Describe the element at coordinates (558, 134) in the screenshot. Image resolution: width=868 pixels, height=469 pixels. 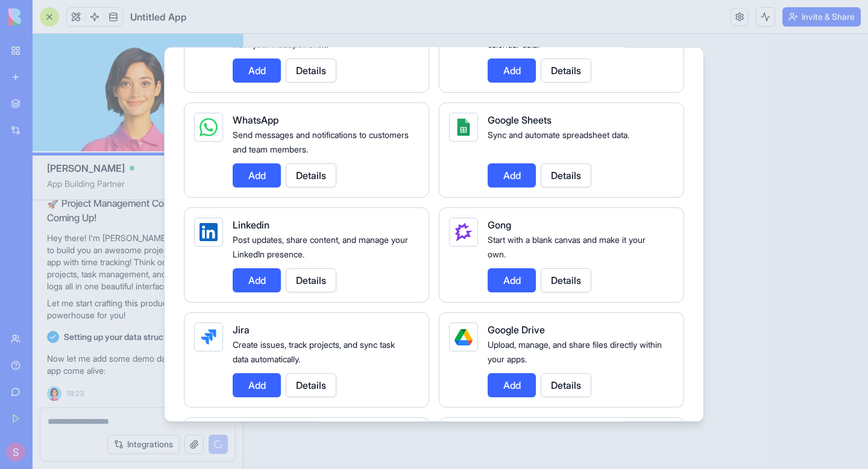
I see `span: Sync and automate spreadsheet data.` at that location.